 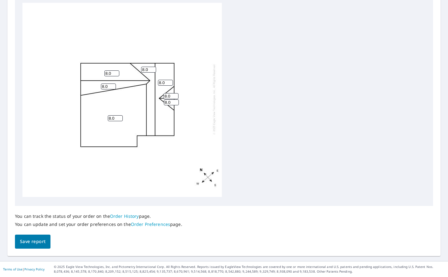 I want to click on a: Order Preferences, so click(x=151, y=224).